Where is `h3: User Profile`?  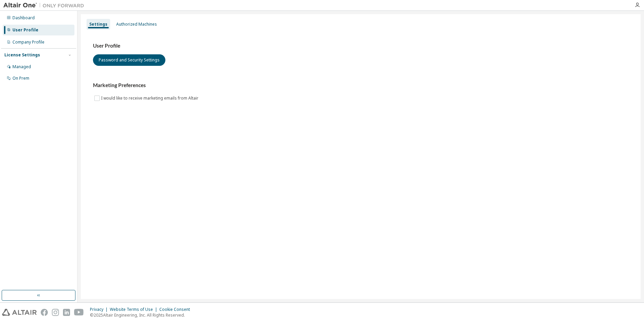 h3: User Profile is located at coordinates (361, 46).